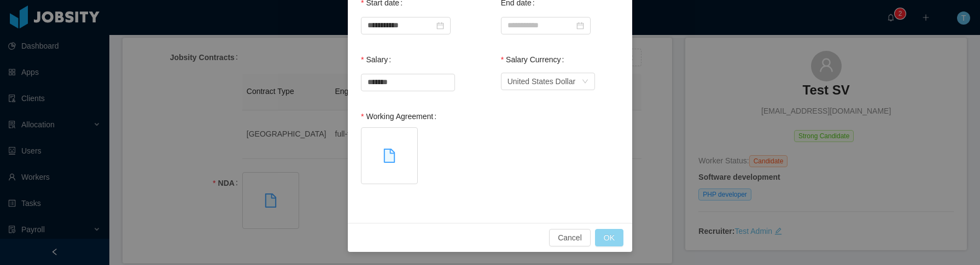 This screenshot has height=265, width=980. What do you see at coordinates (535, 59) in the screenshot?
I see `label: Salary Currency` at bounding box center [535, 59].